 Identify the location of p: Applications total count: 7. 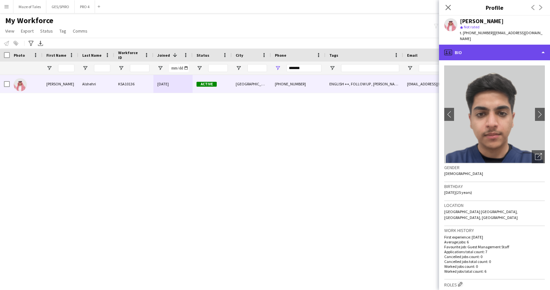
(494, 252).